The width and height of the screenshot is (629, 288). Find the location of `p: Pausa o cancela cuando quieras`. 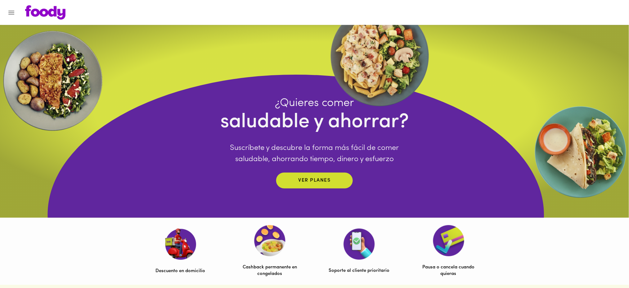

p: Pausa o cancela cuando quieras is located at coordinates (449, 270).